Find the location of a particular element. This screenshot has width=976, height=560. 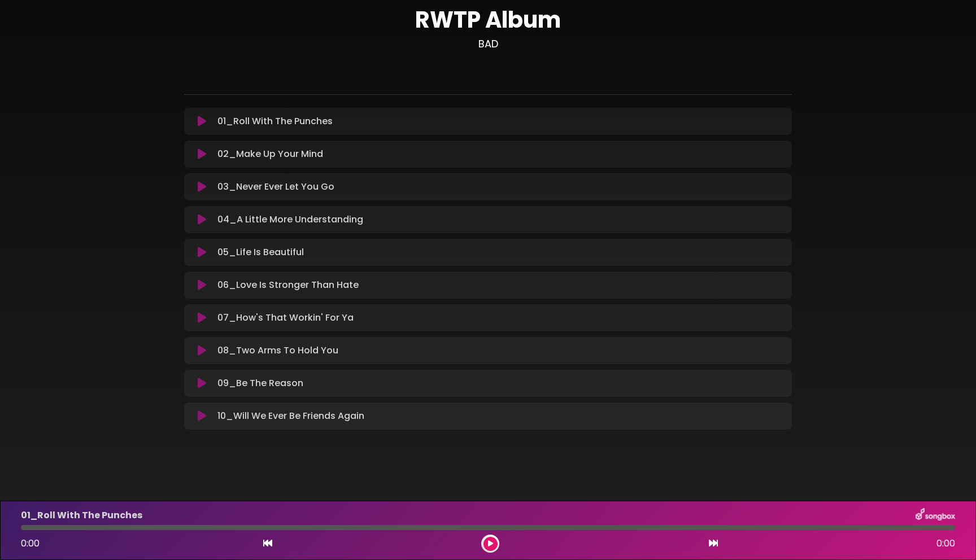

p: 03_Never Ever Let You Go is located at coordinates (276, 187).